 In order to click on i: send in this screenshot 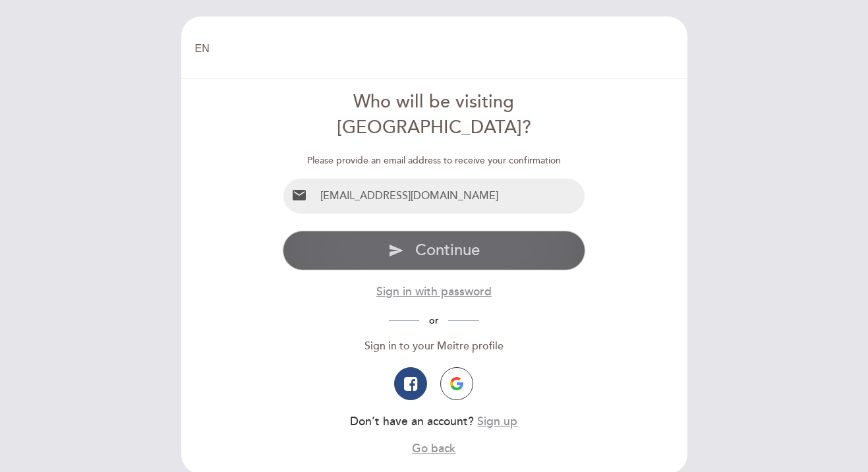, I will do `click(396, 250)`.